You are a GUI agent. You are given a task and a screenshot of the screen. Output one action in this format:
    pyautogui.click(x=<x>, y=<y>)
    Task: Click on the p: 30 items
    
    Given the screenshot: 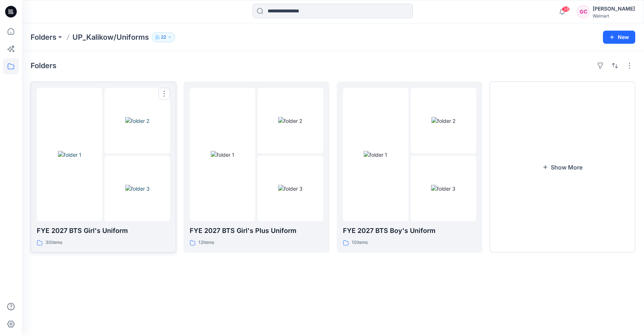 What is the action you would take?
    pyautogui.click(x=54, y=242)
    